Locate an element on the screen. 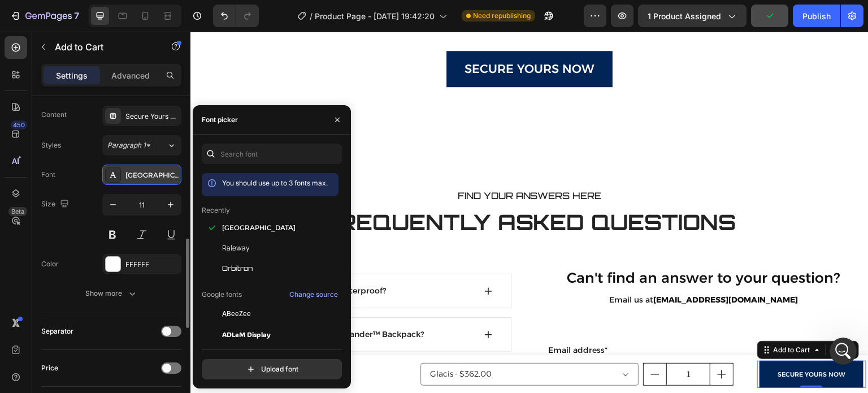 The height and width of the screenshot is (393, 868). span: ABeeZee is located at coordinates (236, 314).